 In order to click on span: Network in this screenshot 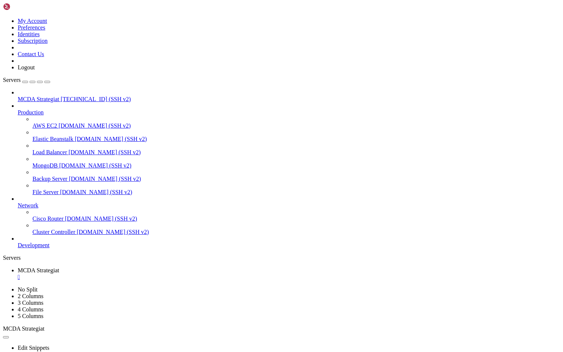, I will do `click(28, 205)`.